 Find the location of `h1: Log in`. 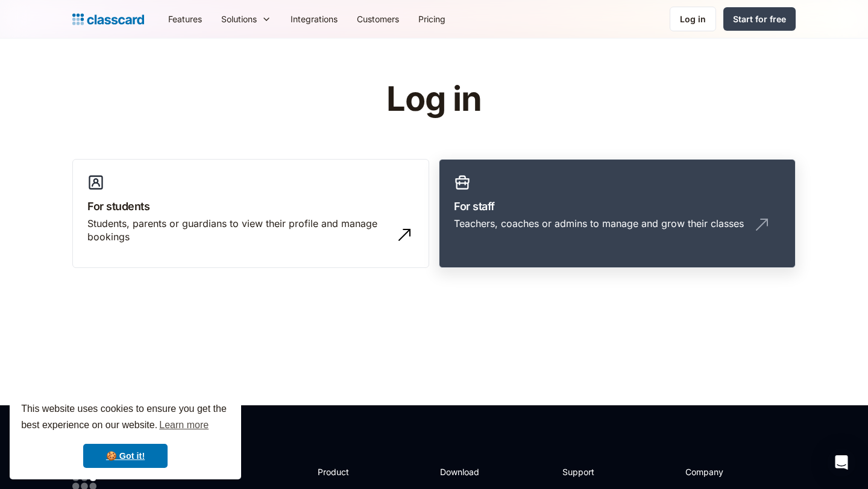

h1: Log in is located at coordinates (434, 100).